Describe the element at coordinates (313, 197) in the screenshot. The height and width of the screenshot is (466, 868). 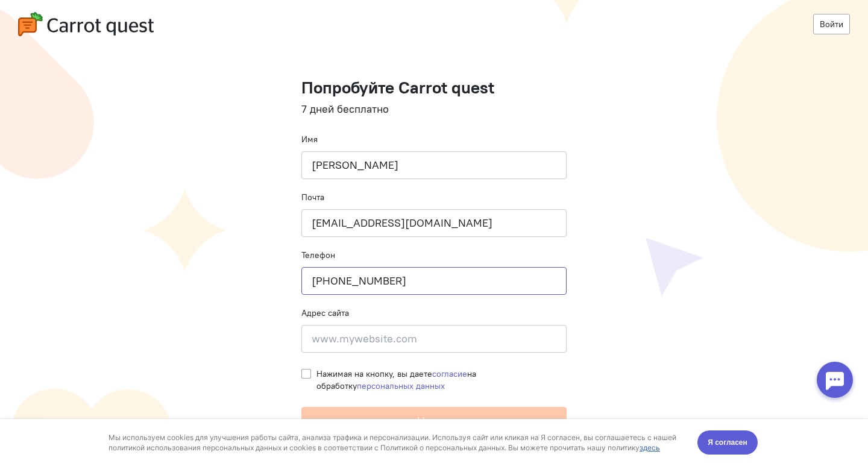
I see `label: Почта` at that location.